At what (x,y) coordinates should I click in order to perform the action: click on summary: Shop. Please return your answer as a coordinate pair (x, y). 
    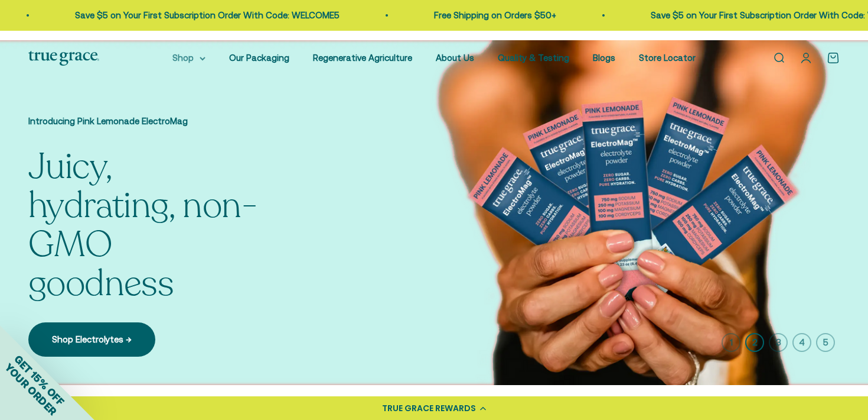
    Looking at the image, I should click on (189, 58).